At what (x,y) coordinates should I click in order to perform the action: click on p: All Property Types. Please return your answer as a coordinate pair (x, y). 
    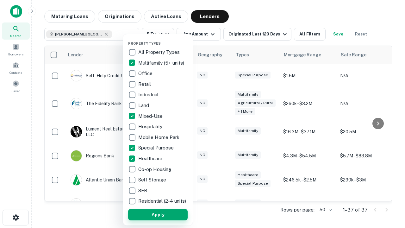
    Looking at the image, I should click on (160, 52).